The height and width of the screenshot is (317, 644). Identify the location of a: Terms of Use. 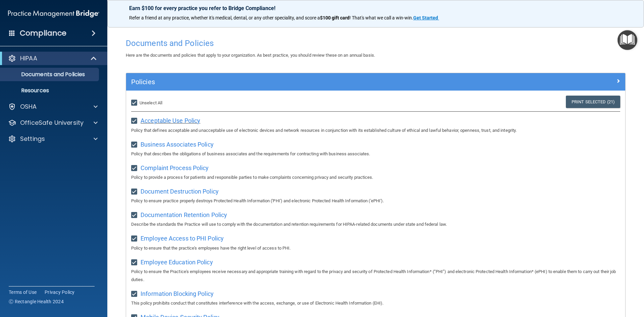
(22, 292).